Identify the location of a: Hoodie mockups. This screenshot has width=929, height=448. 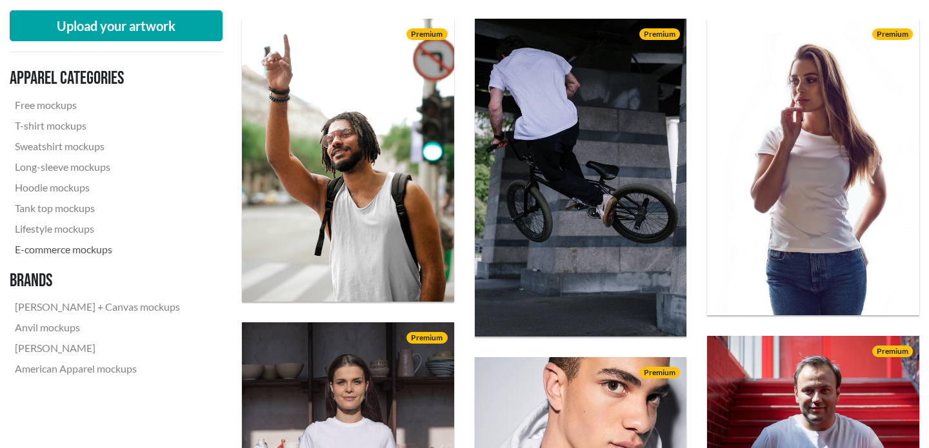
(97, 188).